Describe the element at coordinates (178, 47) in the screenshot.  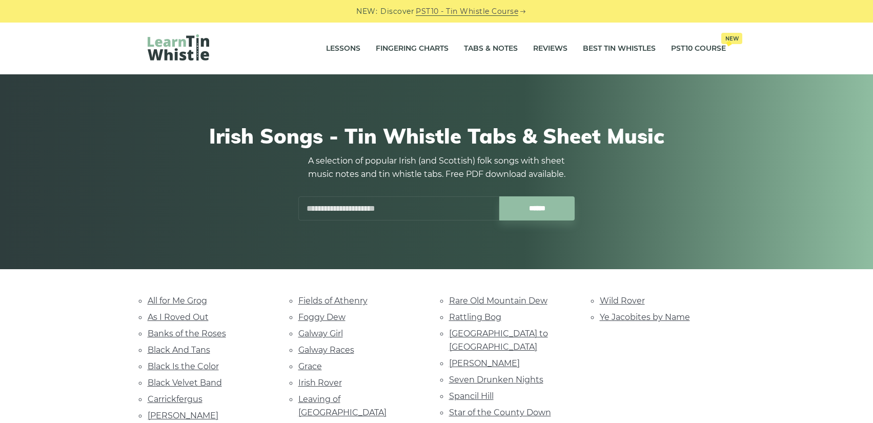
I see `img: LearnTinWhistle.com` at that location.